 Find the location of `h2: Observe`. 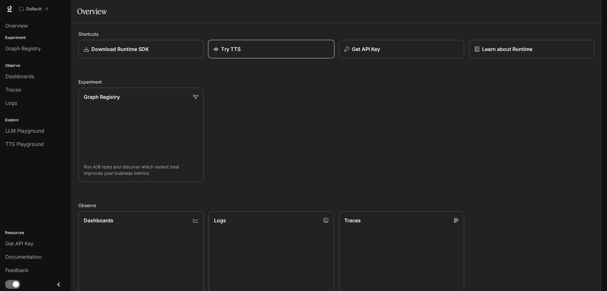

h2: Observe is located at coordinates (336, 205).